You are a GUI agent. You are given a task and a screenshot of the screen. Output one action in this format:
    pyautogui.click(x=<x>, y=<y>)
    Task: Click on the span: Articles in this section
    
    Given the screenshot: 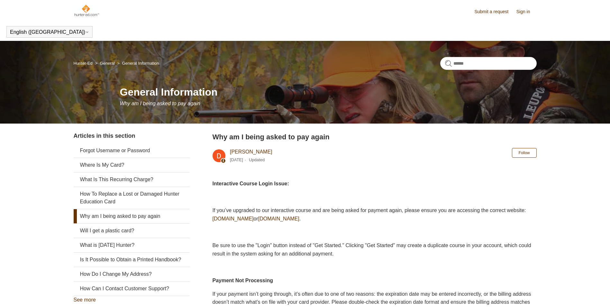 What is the action you would take?
    pyautogui.click(x=105, y=136)
    